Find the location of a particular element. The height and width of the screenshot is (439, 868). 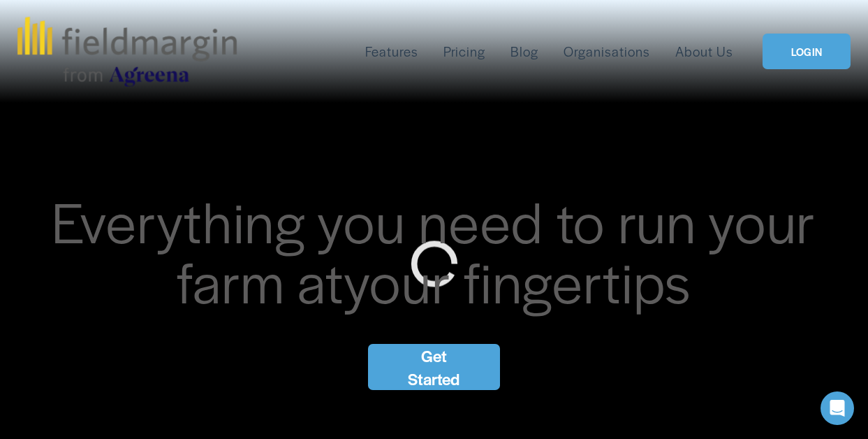

span: Features is located at coordinates (392, 51).